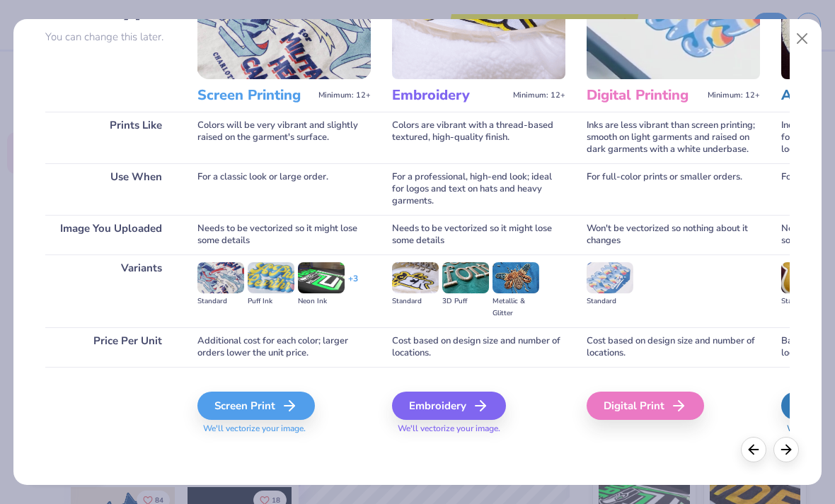  I want to click on div: Embroidery, so click(448, 406).